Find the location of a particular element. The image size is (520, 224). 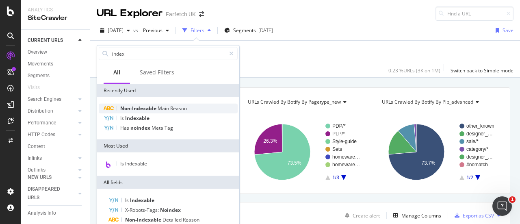

text: other_known is located at coordinates (480, 126).